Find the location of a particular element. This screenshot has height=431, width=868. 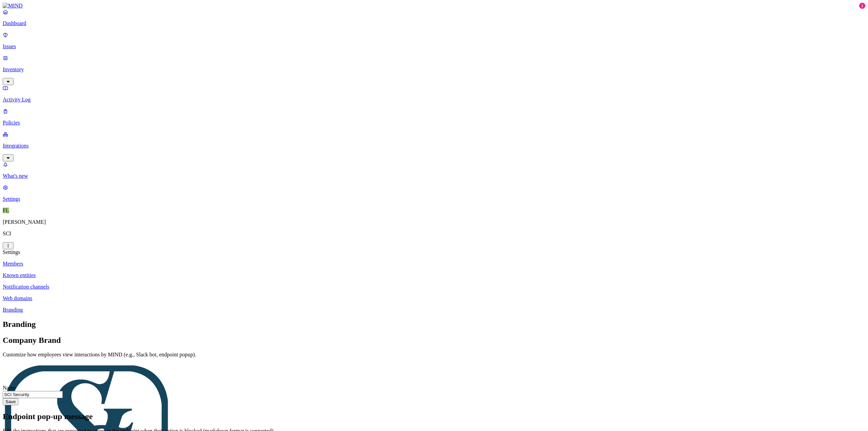

label: Name is located at coordinates (9, 387).